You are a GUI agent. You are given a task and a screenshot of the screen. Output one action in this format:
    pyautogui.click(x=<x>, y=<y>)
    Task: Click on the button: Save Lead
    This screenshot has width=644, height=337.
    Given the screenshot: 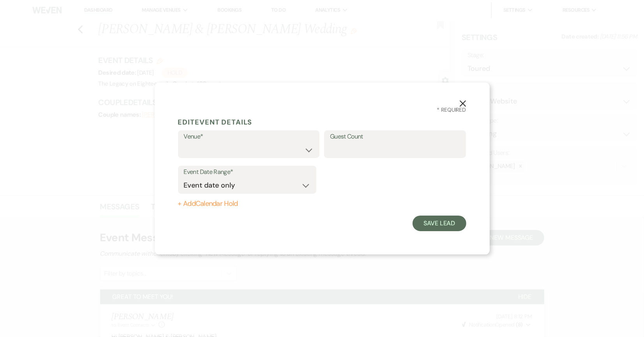 What is the action you would take?
    pyautogui.click(x=439, y=224)
    